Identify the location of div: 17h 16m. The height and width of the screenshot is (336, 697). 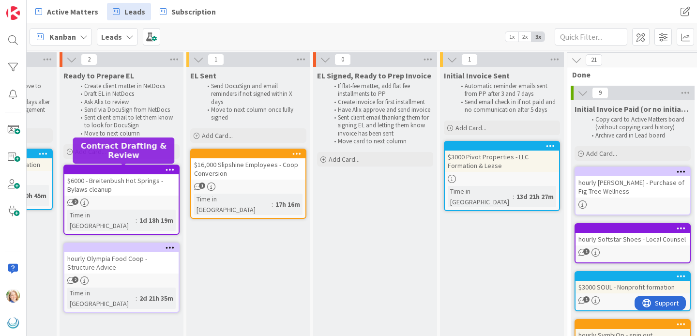
(287, 204).